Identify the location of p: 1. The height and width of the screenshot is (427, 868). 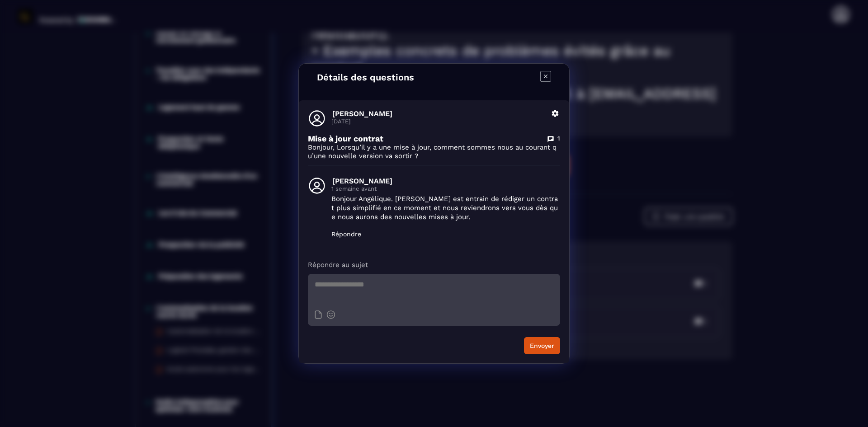
(559, 138).